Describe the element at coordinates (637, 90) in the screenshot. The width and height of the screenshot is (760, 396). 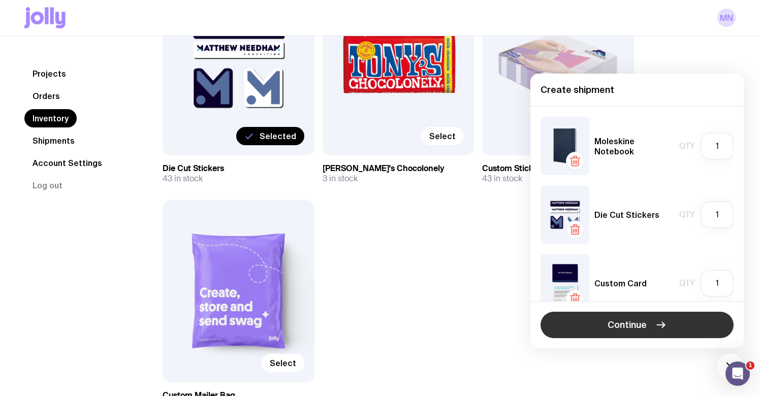
I see `h4: Create shipment` at that location.